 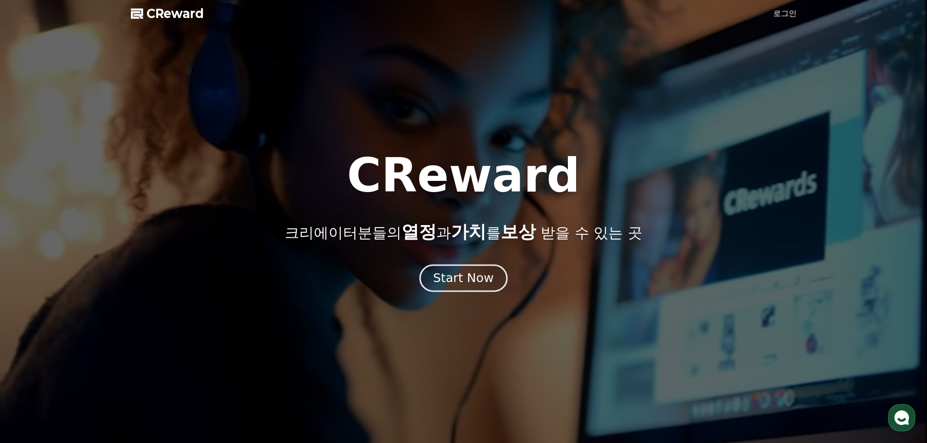 What do you see at coordinates (468, 232) in the screenshot?
I see `span: 가치` at bounding box center [468, 232].